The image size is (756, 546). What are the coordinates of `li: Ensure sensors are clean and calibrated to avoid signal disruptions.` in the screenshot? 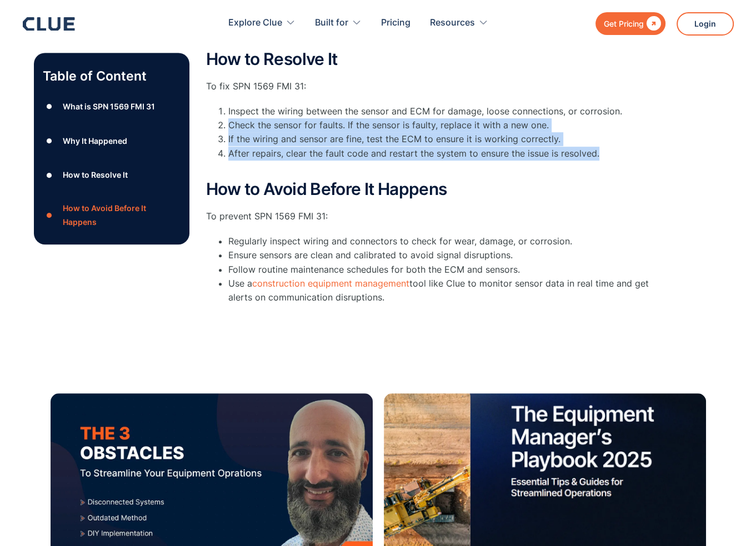 It's located at (440, 255).